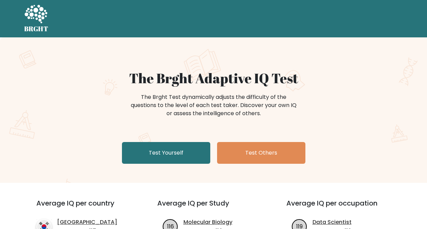  What do you see at coordinates (332, 222) in the screenshot?
I see `a: Data Scientist` at bounding box center [332, 222].